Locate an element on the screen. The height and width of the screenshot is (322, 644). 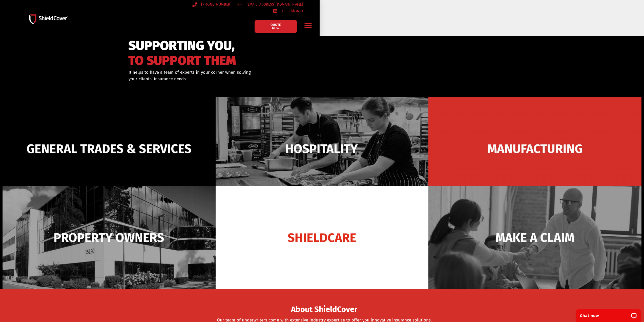
img: Shield-Cover-Underwriting-Australia-logo-full is located at coordinates (49, 19).